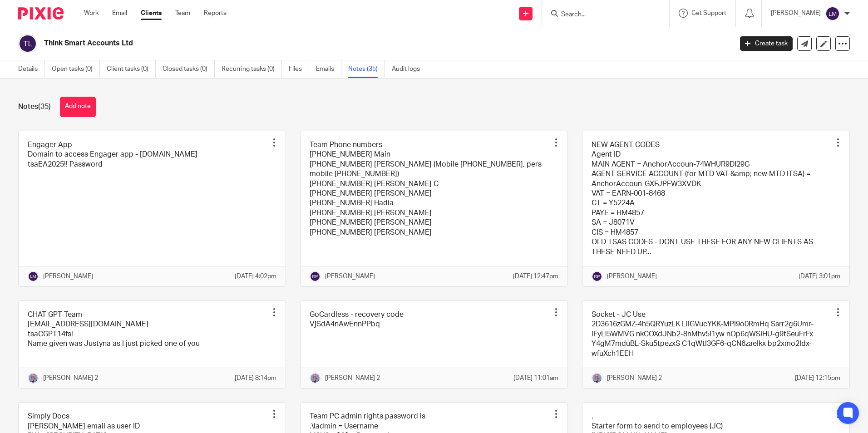 The height and width of the screenshot is (433, 868). I want to click on a: Recurring tasks (0), so click(252, 69).